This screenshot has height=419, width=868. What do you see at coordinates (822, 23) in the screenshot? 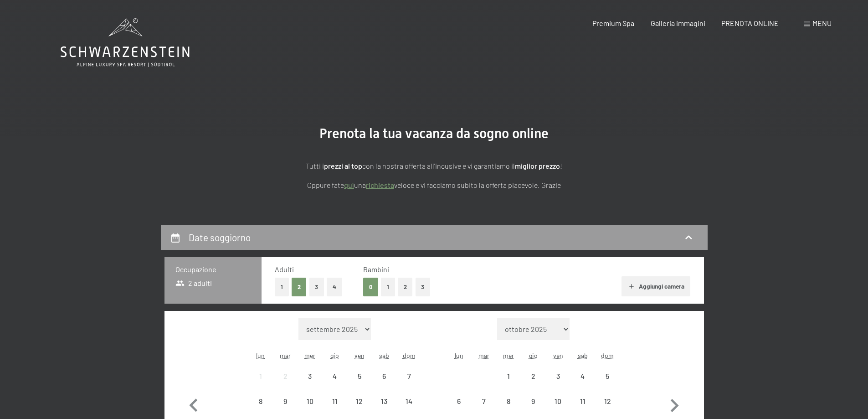
I see `span: Menu` at bounding box center [822, 23].